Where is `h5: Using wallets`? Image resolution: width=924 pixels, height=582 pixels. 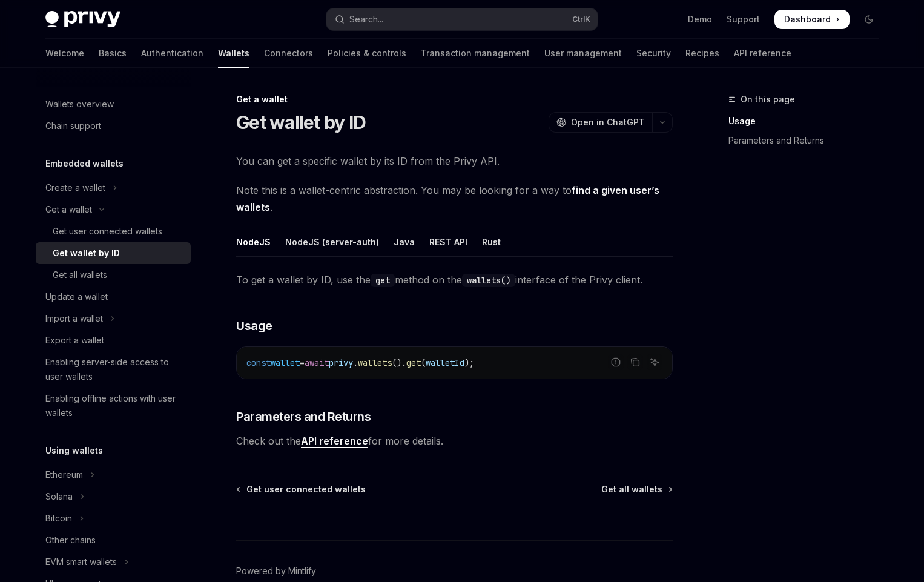 h5: Using wallets is located at coordinates (74, 451).